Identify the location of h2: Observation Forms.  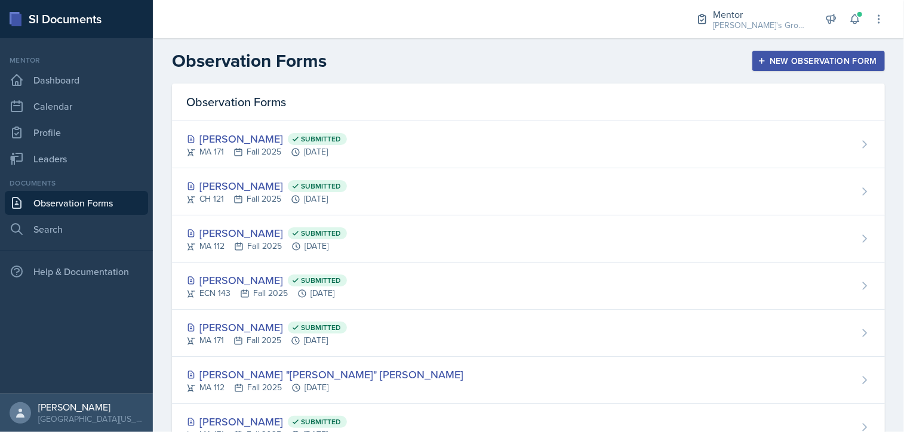
(249, 61).